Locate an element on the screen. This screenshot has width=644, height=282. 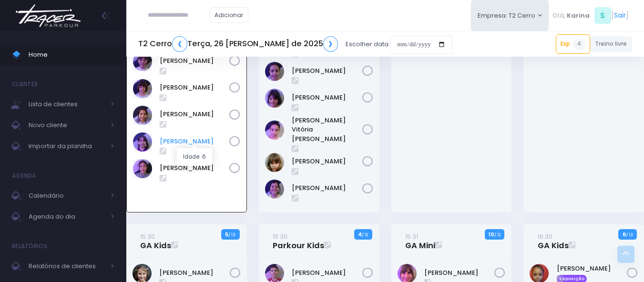
span: Importar da planilha is located at coordinates (67, 147).